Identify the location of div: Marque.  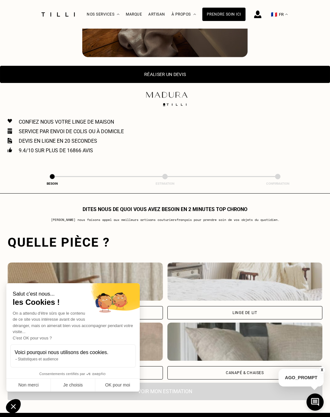
(134, 14).